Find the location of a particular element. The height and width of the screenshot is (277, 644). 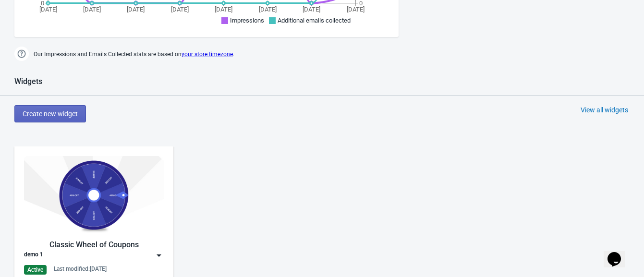

div: View all widgets is located at coordinates (604, 110).